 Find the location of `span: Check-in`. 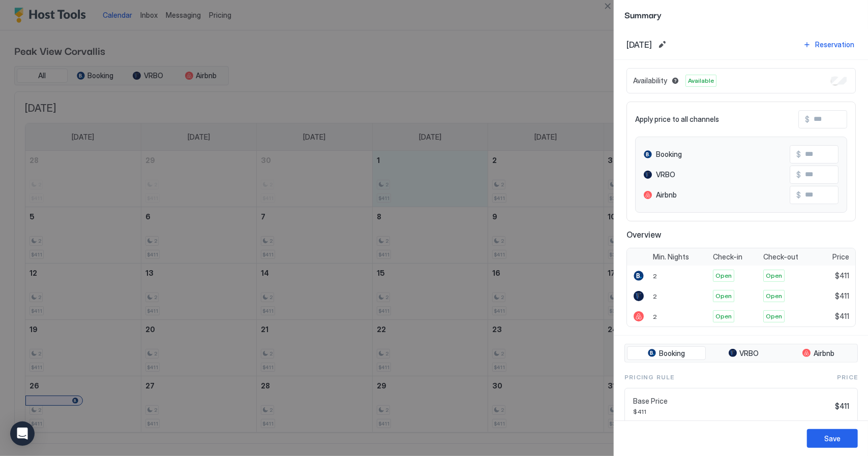

span: Check-in is located at coordinates (727, 257).